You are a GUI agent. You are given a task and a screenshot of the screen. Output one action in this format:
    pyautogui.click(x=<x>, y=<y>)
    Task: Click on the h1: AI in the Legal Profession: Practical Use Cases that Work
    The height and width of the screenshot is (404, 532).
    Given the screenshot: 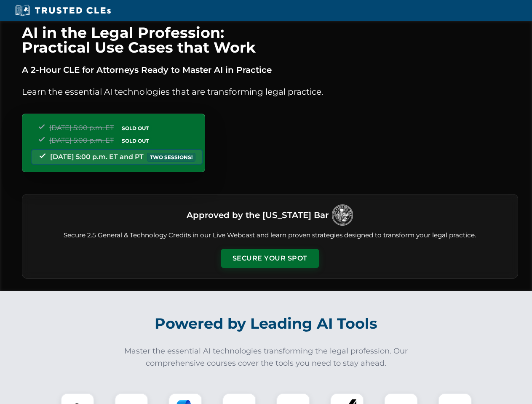 What is the action you would take?
    pyautogui.click(x=270, y=40)
    